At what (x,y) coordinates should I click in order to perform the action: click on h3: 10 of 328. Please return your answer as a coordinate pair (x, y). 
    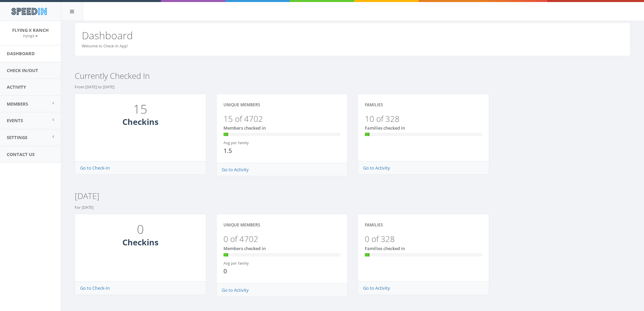
    Looking at the image, I should click on (423, 119).